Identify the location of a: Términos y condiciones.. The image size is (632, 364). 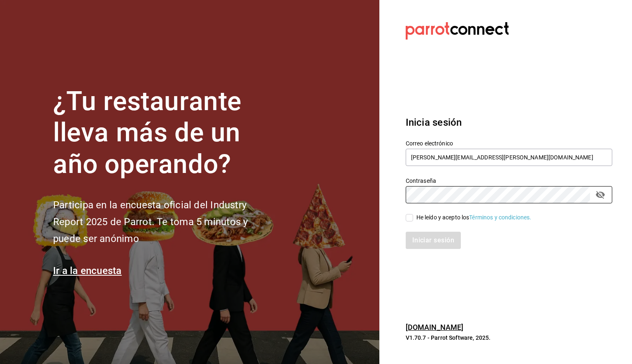
(500, 217).